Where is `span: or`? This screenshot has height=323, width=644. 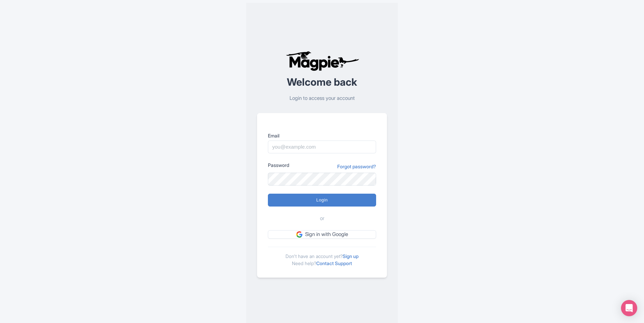 span: or is located at coordinates (322, 219).